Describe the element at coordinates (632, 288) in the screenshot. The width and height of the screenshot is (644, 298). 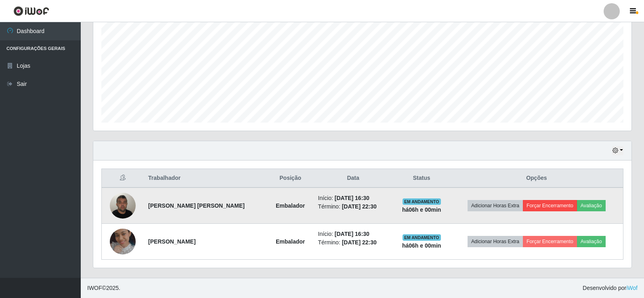
I see `a: iWof` at that location.